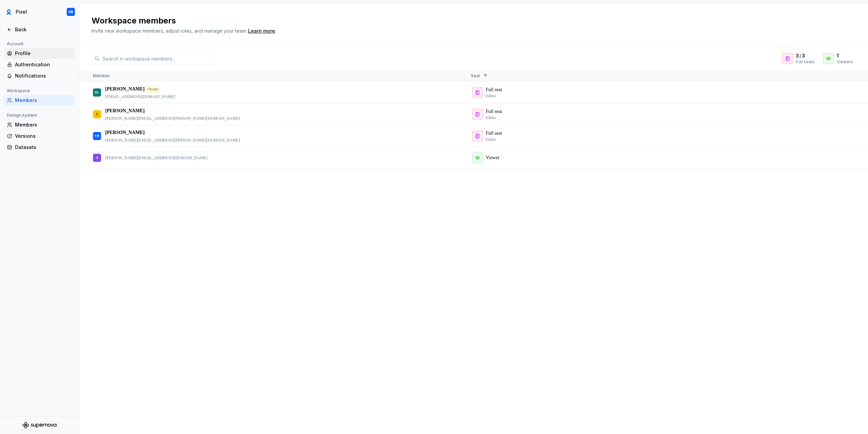 This screenshot has height=434, width=868. What do you see at coordinates (39, 148) in the screenshot?
I see `a: Datasets` at bounding box center [39, 148].